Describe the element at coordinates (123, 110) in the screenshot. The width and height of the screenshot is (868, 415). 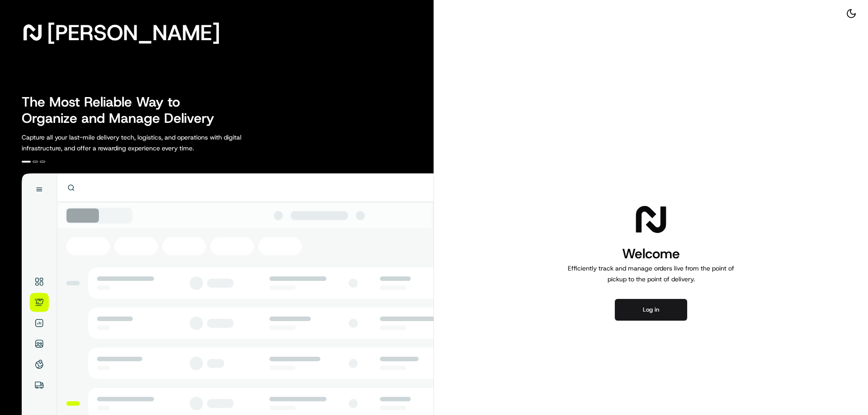
I see `h2: The Most Reliable Way to Organize and Manage Delivery` at that location.